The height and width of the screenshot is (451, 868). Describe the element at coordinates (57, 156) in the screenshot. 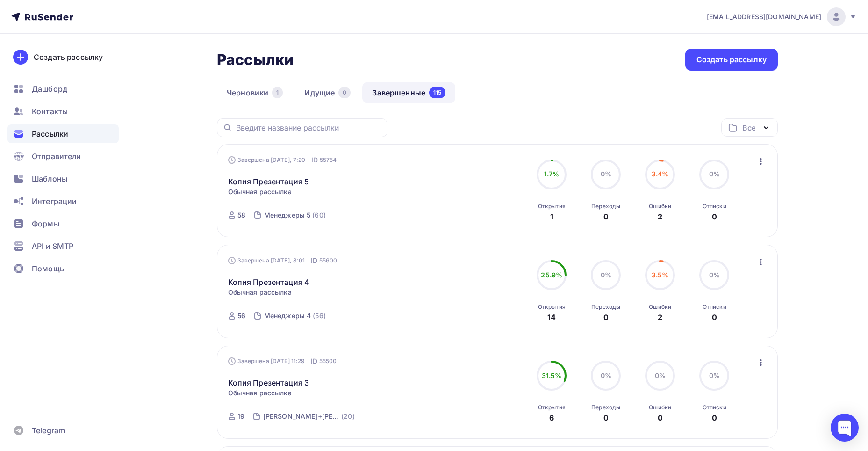

I see `span: Отправители` at that location.